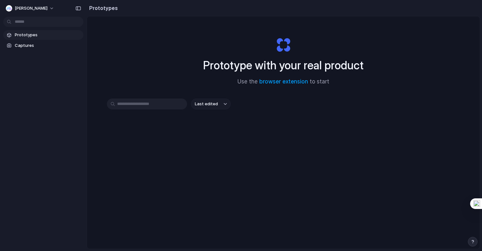  I want to click on h1: Prototype with your real product, so click(283, 65).